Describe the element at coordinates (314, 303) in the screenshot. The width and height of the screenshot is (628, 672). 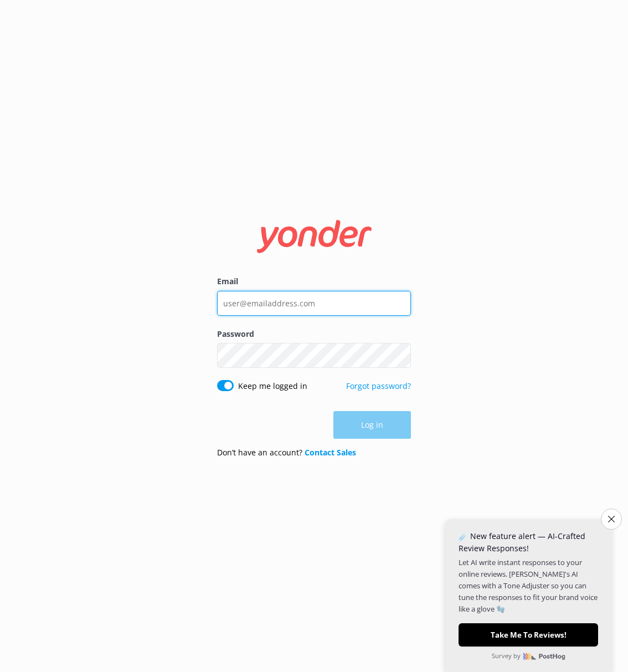
I see `input: user@emailaddress.com` at that location.